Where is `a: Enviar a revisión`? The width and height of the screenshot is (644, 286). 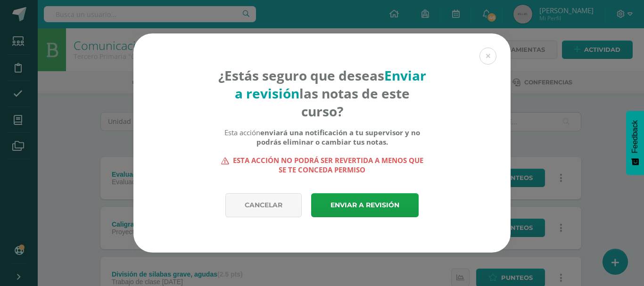 a: Enviar a revisión is located at coordinates (365, 205).